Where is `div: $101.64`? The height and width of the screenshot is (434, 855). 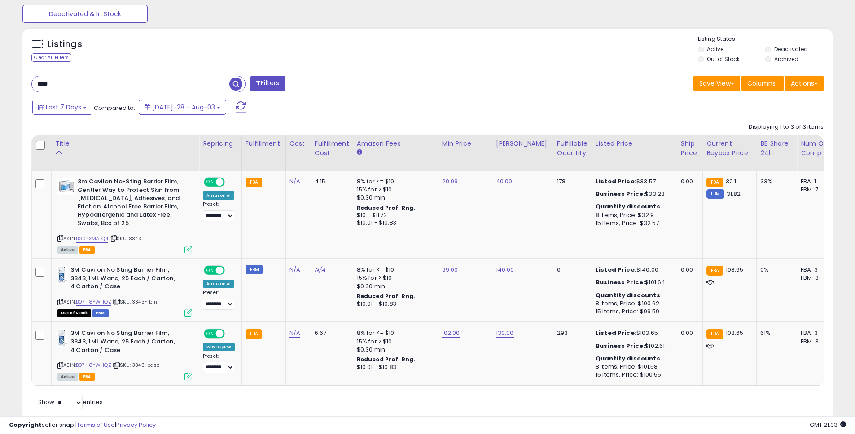
div: $101.64 is located at coordinates (633, 283).